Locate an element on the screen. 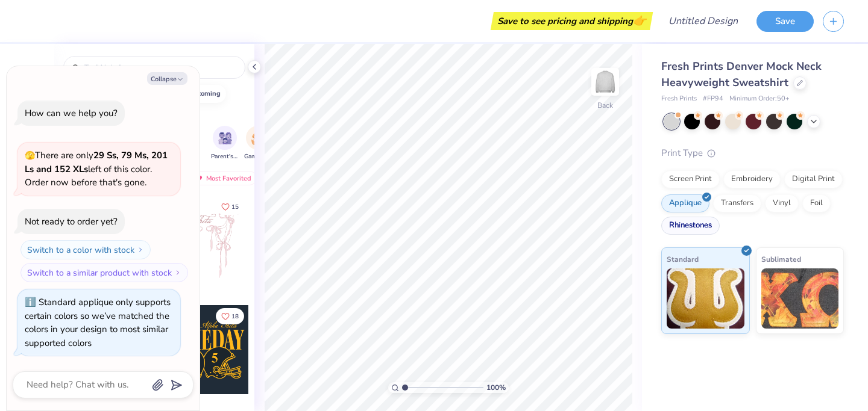 This screenshot has width=868, height=411. div: filter for Parent's Weekend is located at coordinates (225, 143).